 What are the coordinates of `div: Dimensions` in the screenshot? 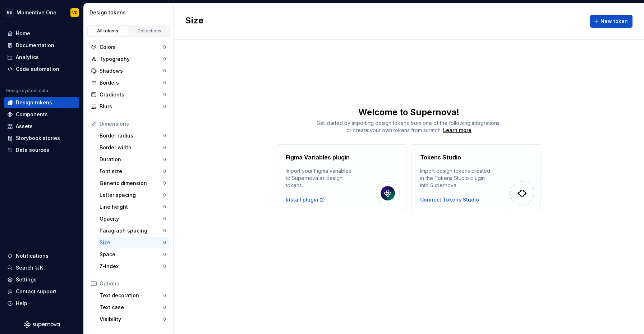 It's located at (132, 124).